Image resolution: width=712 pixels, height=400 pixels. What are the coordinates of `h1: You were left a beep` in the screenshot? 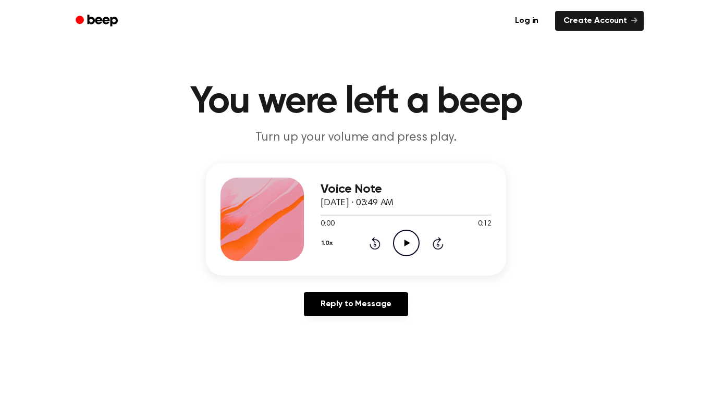 It's located at (356, 102).